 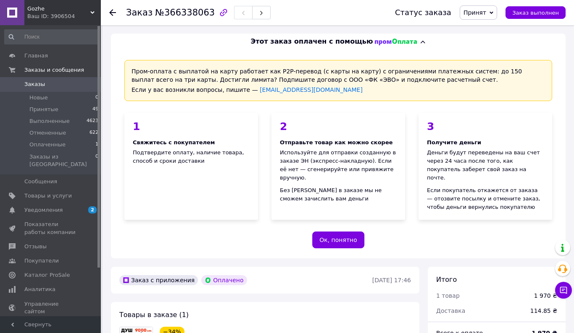 What do you see at coordinates (97, 145) in the screenshot?
I see `span: 1` at bounding box center [97, 145].